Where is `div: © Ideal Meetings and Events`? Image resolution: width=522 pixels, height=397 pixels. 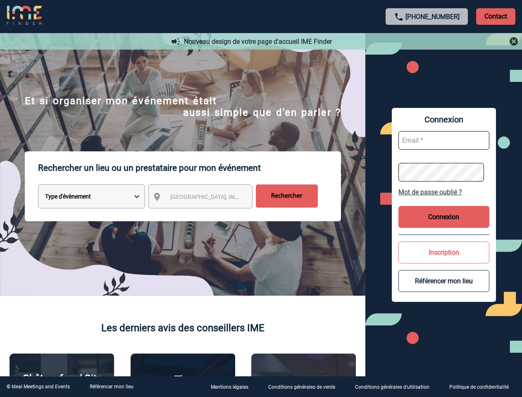
div: © Ideal Meetings and Events is located at coordinates (38, 387).